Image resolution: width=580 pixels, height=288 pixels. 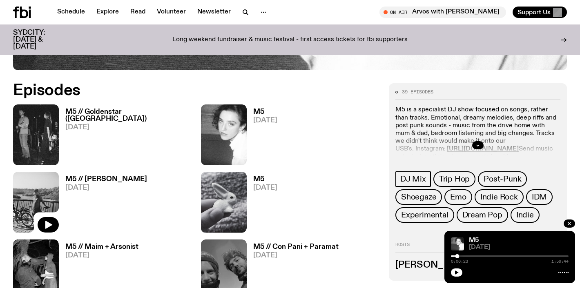 I want to click on span: Experimental, so click(x=425, y=215).